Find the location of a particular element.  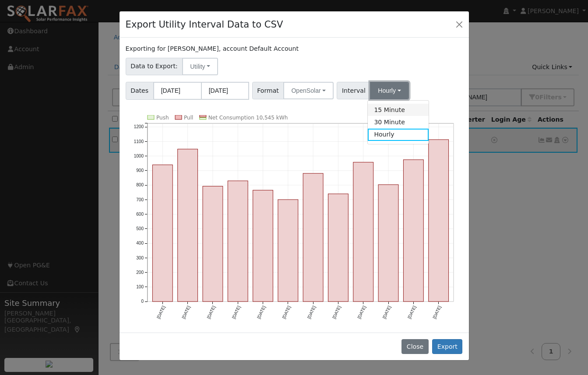

span: Format is located at coordinates (268, 91).